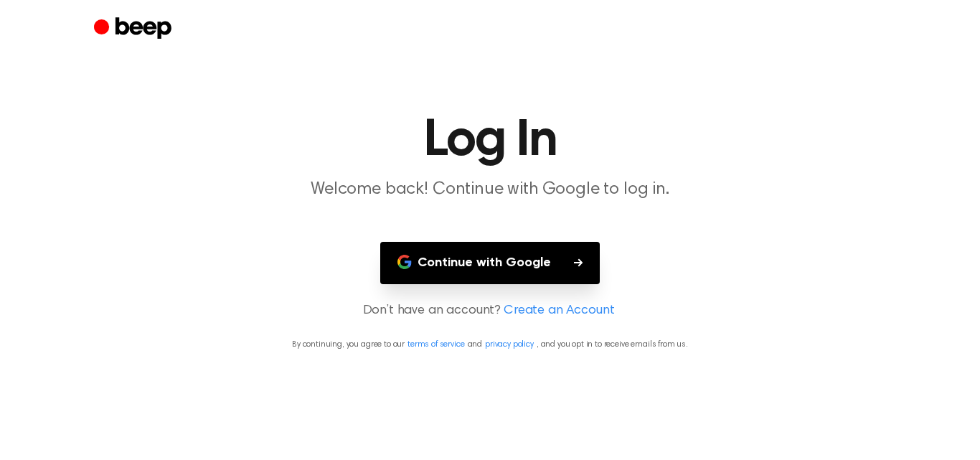 The height and width of the screenshot is (460, 980). What do you see at coordinates (490, 140) in the screenshot?
I see `h1: Log In` at bounding box center [490, 140].